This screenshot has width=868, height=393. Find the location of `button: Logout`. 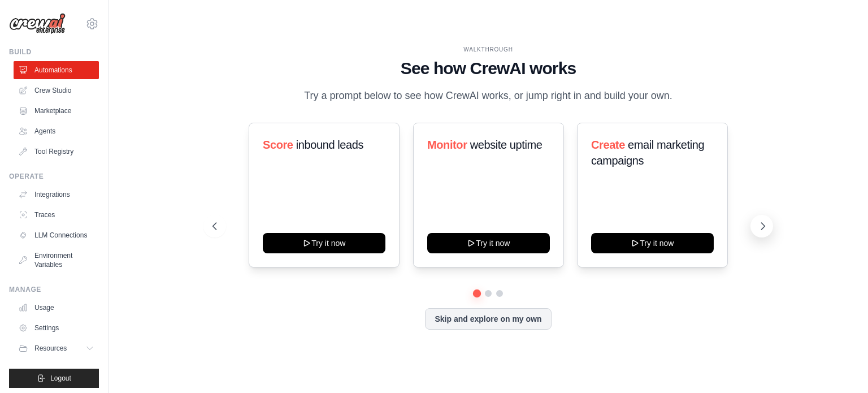

button: Logout is located at coordinates (54, 378).